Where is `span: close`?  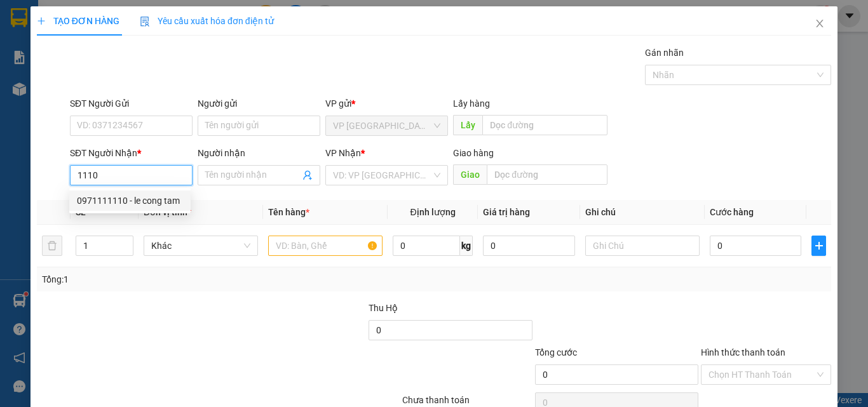
span: close is located at coordinates (820, 23).